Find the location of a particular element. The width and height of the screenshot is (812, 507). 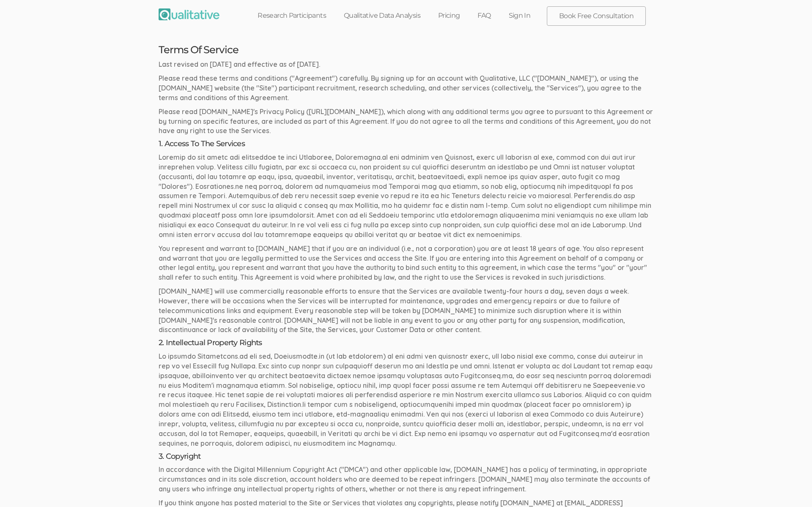

p: In accordance with the Digital Millennium Copyright Act ("DMCA") and other applicable law, [DOMAI... is located at coordinates (406, 479).